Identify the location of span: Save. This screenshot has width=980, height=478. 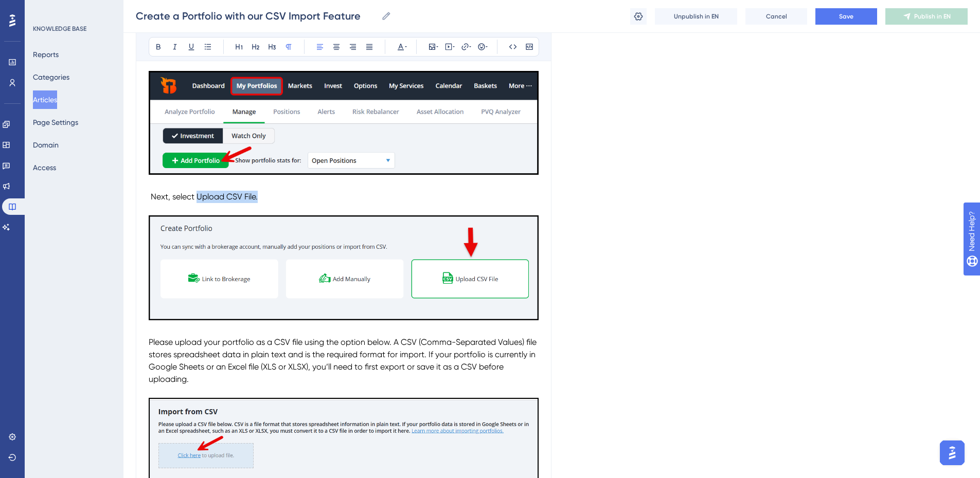
(846, 17).